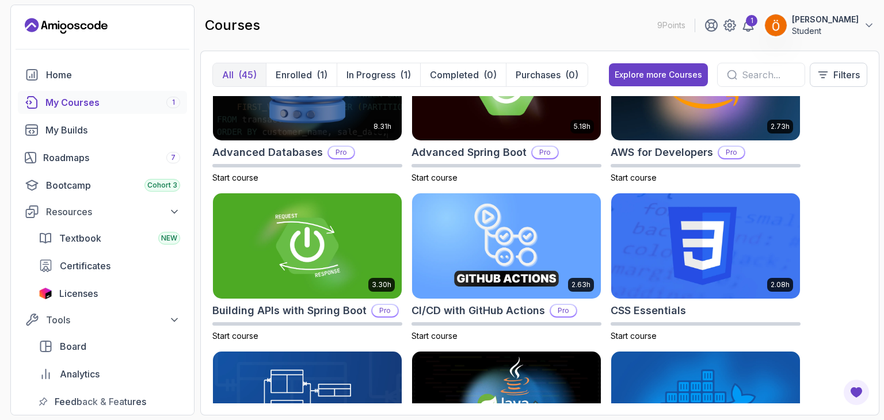 This screenshot has width=884, height=420. Describe the element at coordinates (109, 294) in the screenshot. I see `a: licenses` at that location.